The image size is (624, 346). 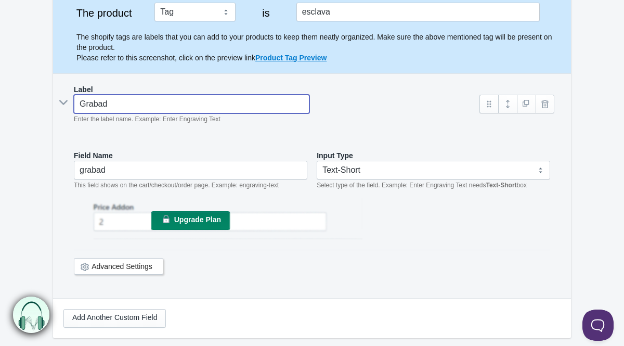 I want to click on a: Add Another Custom Field, so click(x=114, y=318).